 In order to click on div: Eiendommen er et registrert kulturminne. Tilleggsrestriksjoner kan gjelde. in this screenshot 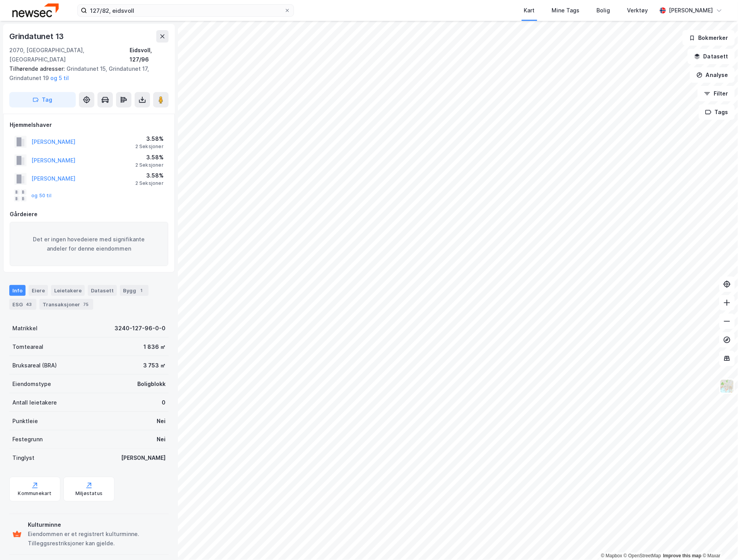, I will do `click(97, 539)`.